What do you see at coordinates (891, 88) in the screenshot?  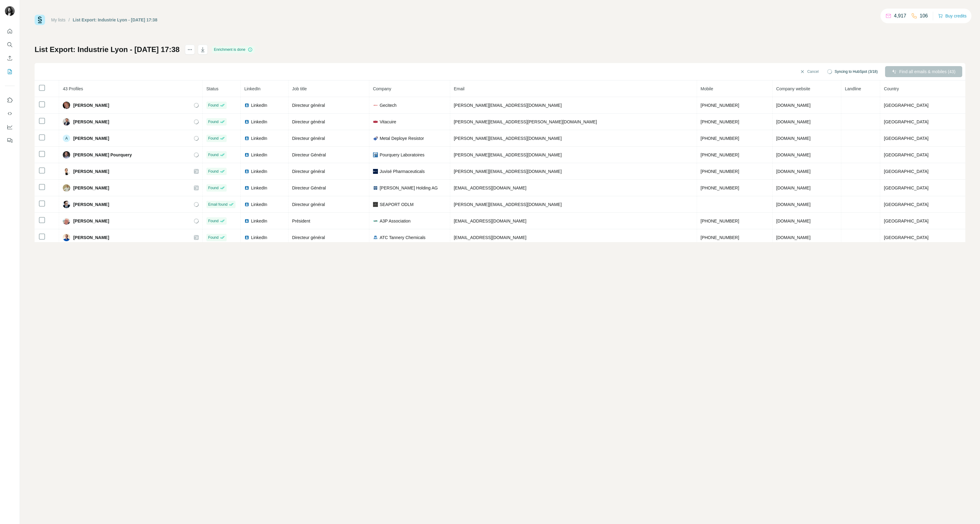 I see `span: Country` at bounding box center [891, 88].